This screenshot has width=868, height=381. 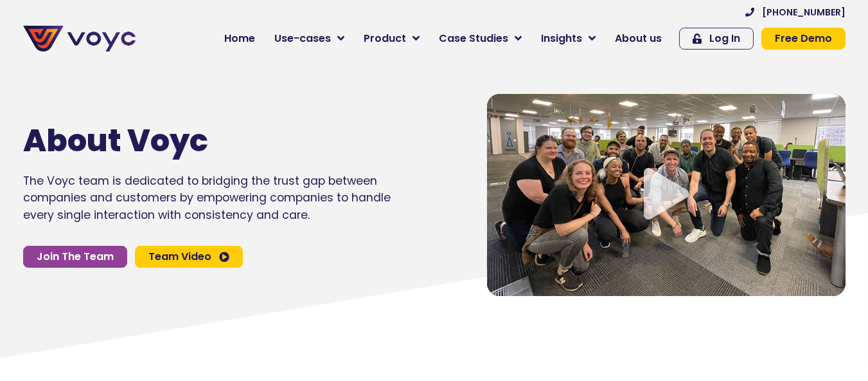 What do you see at coordinates (240, 39) in the screenshot?
I see `span: Home` at bounding box center [240, 39].